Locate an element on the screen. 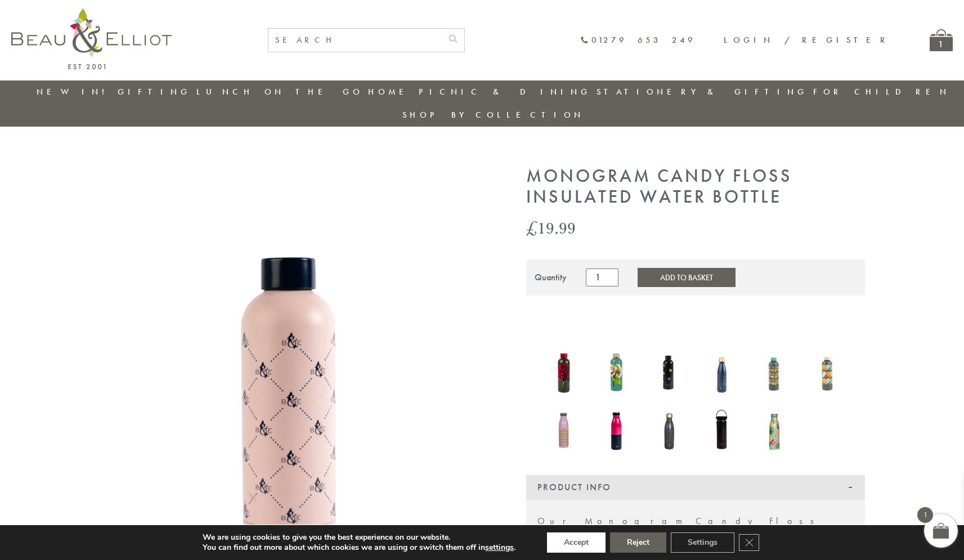 This screenshot has width=964, height=560. a: Manhattan Stainless Steel Insulated Water Bottle 650ml is located at coordinates (722, 429).